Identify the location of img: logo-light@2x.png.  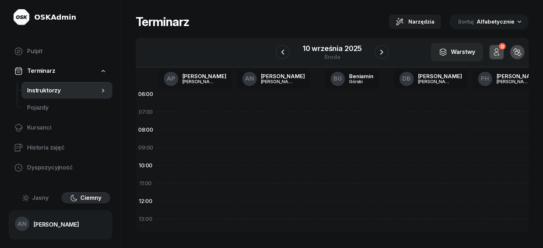
(21, 17).